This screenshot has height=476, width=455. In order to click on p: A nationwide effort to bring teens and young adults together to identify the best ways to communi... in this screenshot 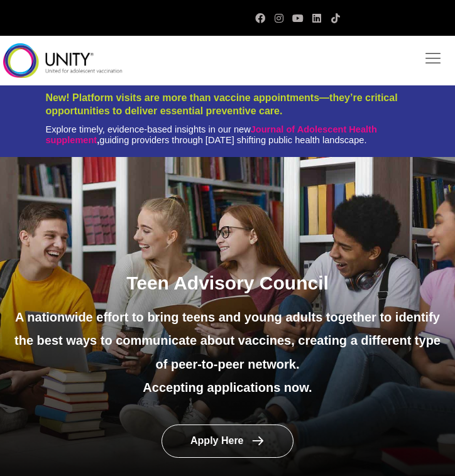, I will do `click(227, 340)`.